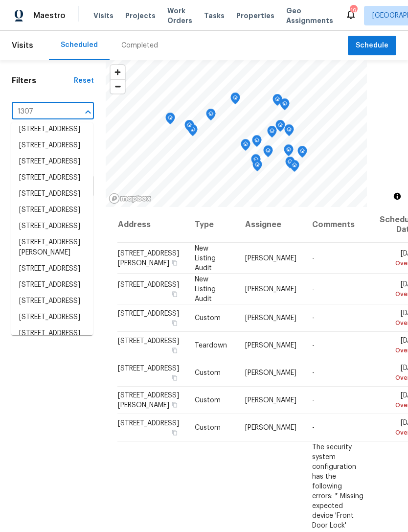 This screenshot has height=532, width=408. Describe the element at coordinates (310, 15) in the screenshot. I see `span: Geo Assignments` at that location.